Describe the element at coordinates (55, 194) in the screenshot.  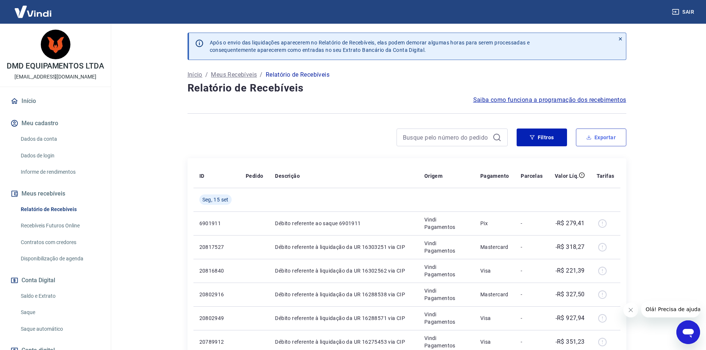
I see `button: Meus recebíveis` at that location.